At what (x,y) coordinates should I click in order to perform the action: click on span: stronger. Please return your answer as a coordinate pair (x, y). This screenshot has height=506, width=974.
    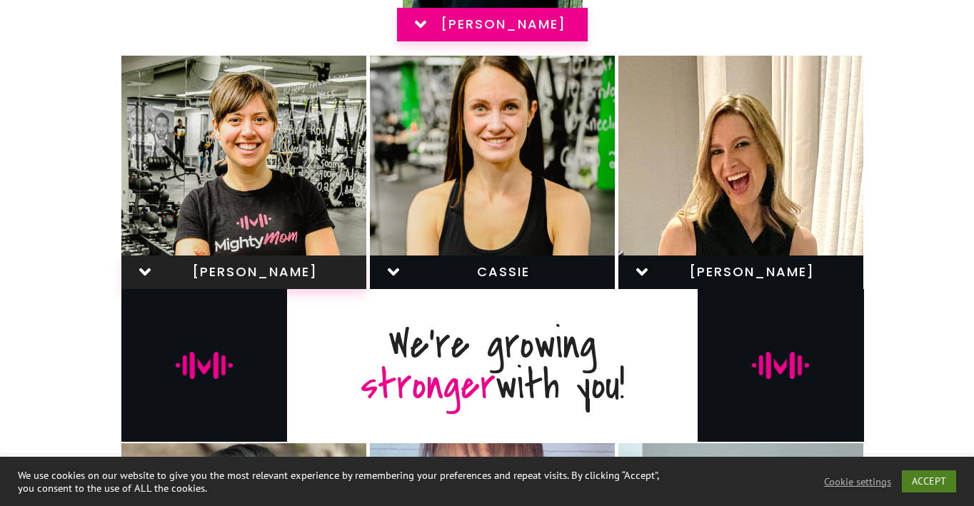
    Looking at the image, I should click on (428, 386).